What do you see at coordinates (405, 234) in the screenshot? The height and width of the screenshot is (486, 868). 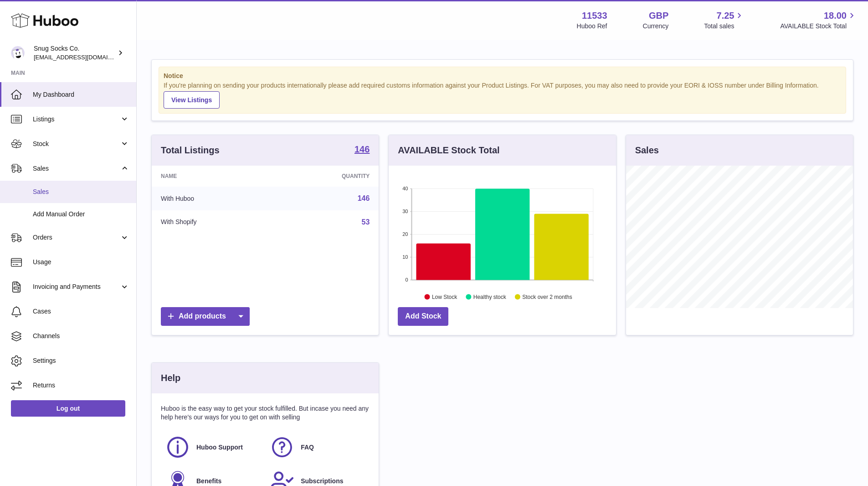 I see `text: 20` at bounding box center [405, 234].